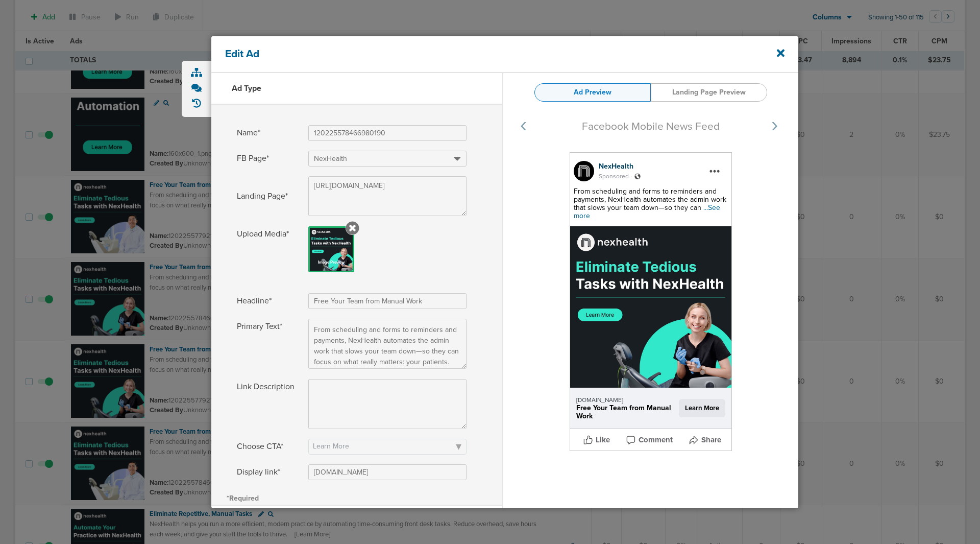 This screenshot has width=980, height=544. Describe the element at coordinates (711, 439) in the screenshot. I see `span: Share` at that location.